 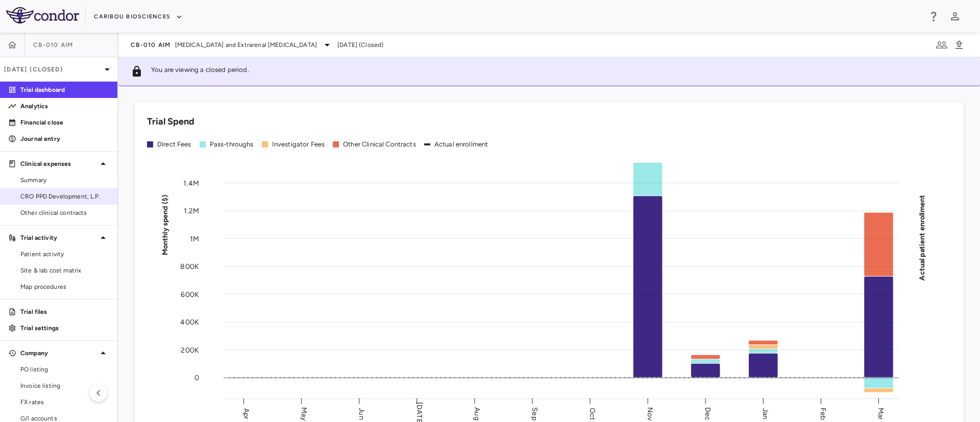 What do you see at coordinates (65, 312) in the screenshot?
I see `p: Trial files` at bounding box center [65, 312].